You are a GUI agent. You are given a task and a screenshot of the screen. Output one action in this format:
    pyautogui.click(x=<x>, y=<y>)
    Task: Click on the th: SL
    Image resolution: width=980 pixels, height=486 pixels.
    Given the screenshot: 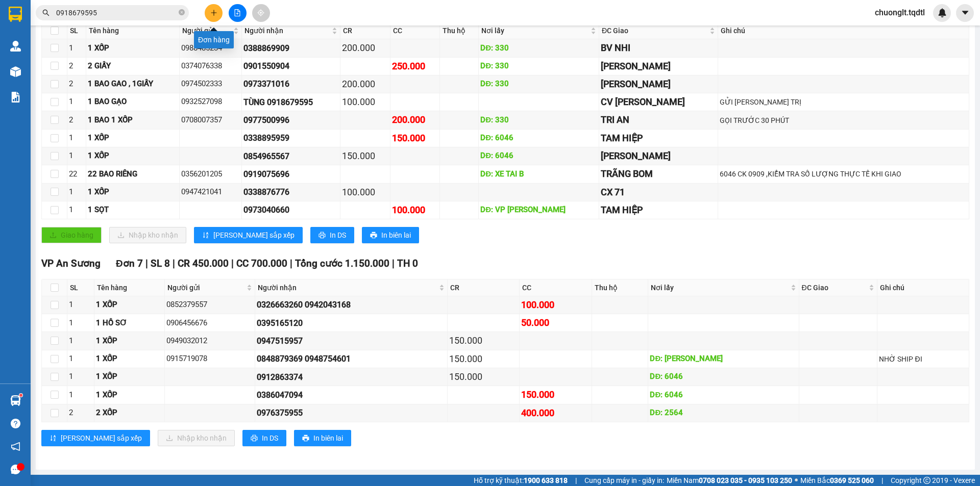 What is the action you would take?
    pyautogui.click(x=81, y=288)
    